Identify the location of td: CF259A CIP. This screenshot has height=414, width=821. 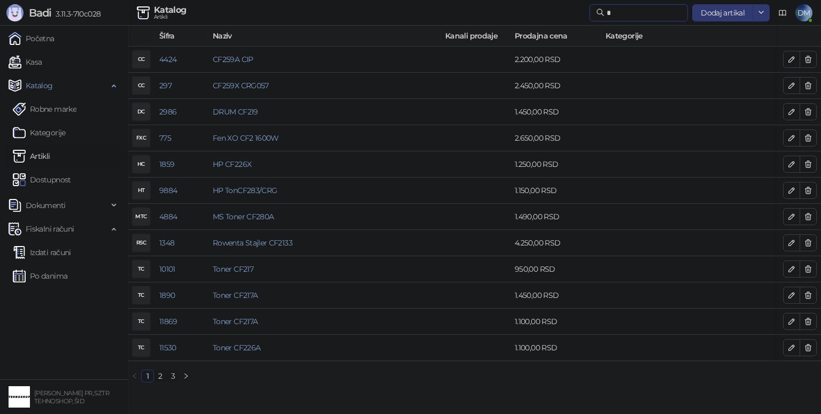
(324, 59).